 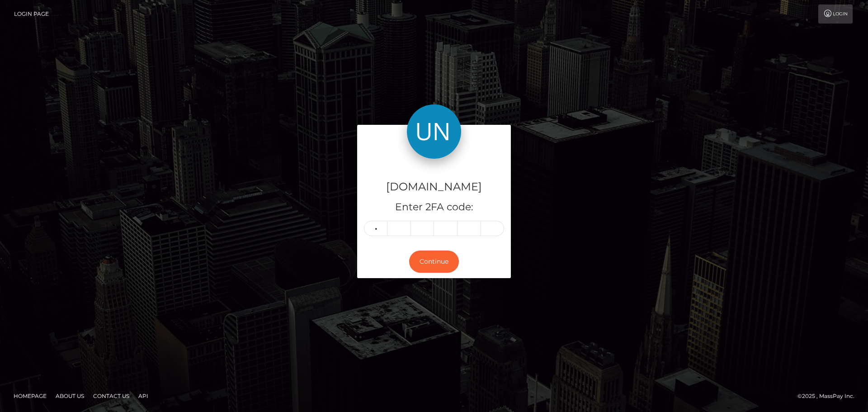 What do you see at coordinates (30, 396) in the screenshot?
I see `a: Homepage` at bounding box center [30, 396].